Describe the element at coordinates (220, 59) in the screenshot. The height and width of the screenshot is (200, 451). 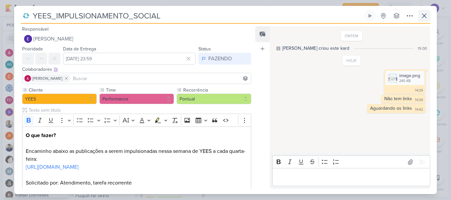
I see `div: FAZENDO` at that location.